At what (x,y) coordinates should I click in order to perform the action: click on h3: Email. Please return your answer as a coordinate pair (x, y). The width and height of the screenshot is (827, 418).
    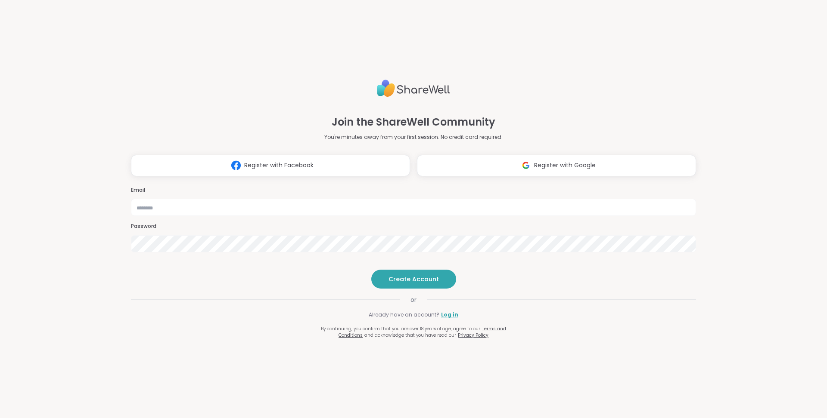
    Looking at the image, I should click on (413, 190).